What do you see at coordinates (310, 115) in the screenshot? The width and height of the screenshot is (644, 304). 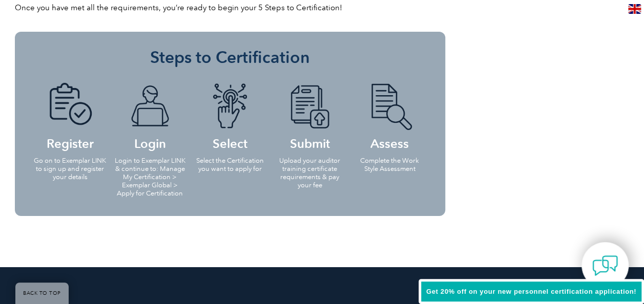 I see `h4: Submit` at bounding box center [310, 115].